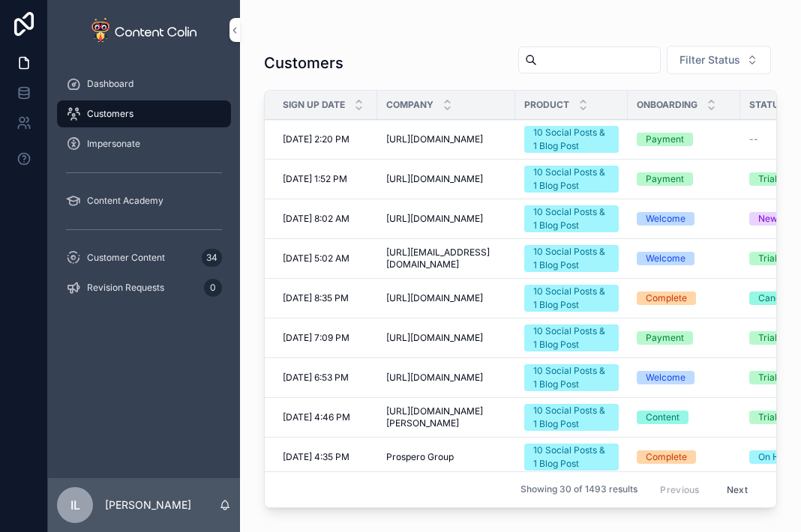 This screenshot has width=801, height=532. I want to click on div: Cancelled, so click(779, 298).